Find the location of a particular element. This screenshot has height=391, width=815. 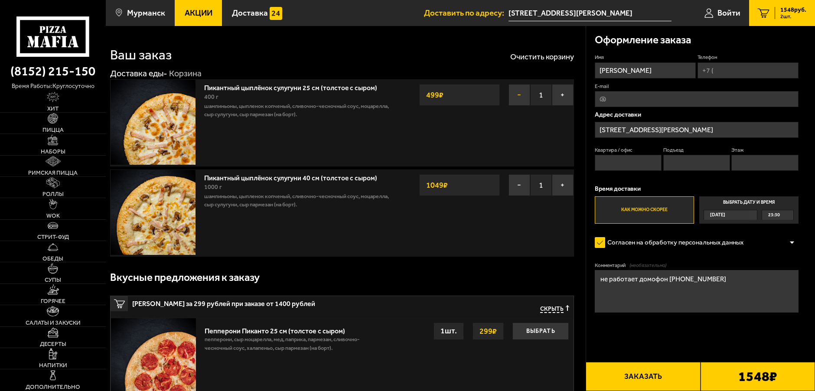

h3: Вкусные предложения к заказу is located at coordinates (185, 277).